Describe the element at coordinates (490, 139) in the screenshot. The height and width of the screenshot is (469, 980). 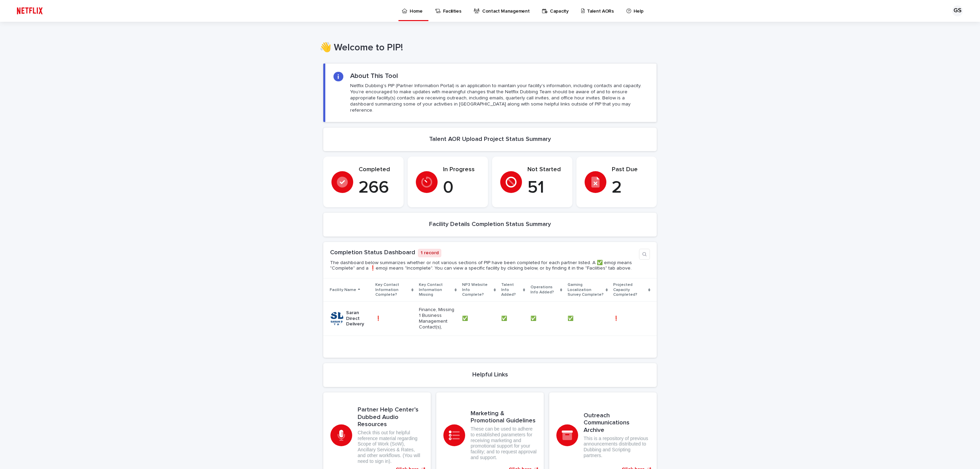
I see `h2: Talent AOR Upload Project Status Summary` at that location.